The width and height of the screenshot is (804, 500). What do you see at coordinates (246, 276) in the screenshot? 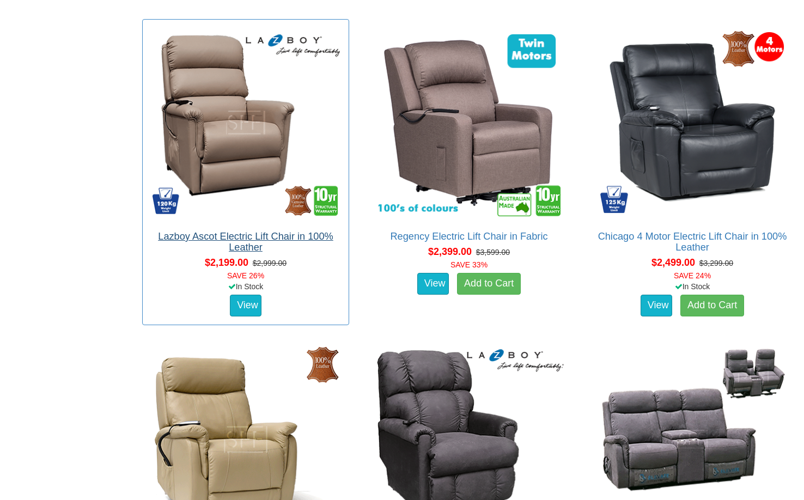
I see `font: SAVE 26%` at bounding box center [246, 276].